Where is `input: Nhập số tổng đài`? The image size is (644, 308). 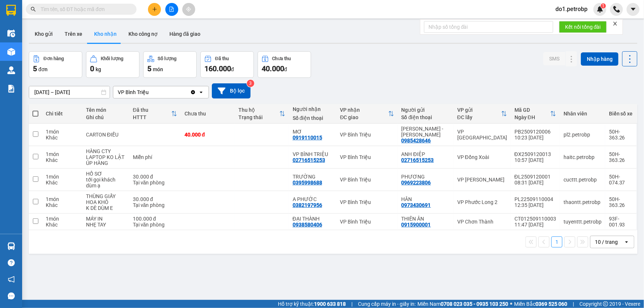
input: Nhập số tổng đài is located at coordinates (488, 27).